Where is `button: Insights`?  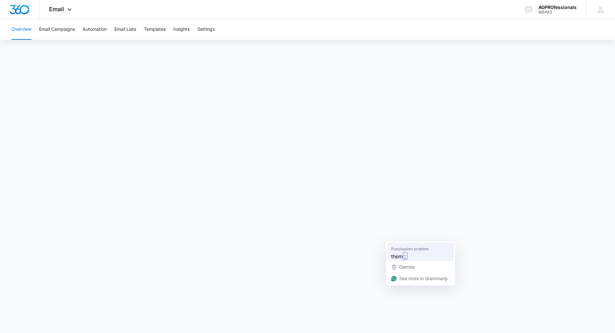
button: Insights is located at coordinates (181, 29).